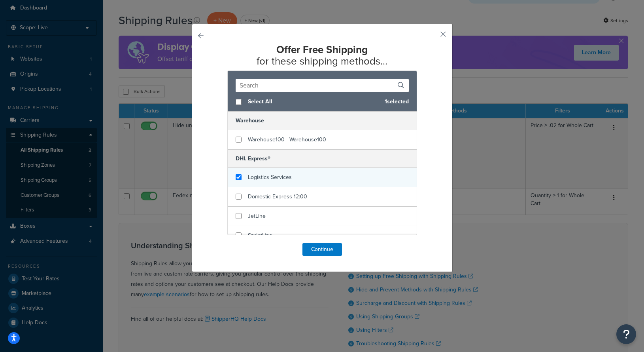 This screenshot has height=352, width=644. I want to click on span: JetLine, so click(257, 215).